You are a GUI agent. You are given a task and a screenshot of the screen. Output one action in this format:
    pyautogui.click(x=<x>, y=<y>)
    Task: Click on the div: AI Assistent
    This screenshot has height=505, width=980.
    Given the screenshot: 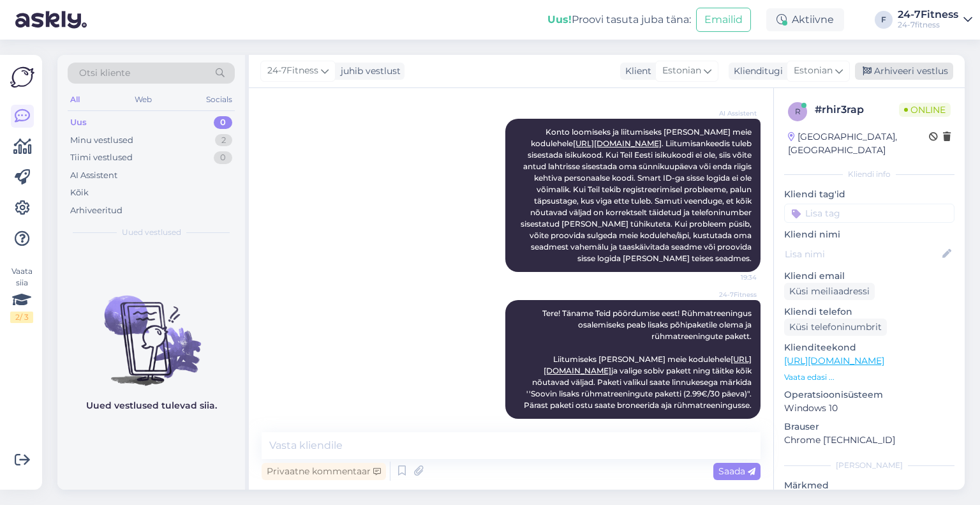 What is the action you would take?
    pyautogui.click(x=94, y=175)
    